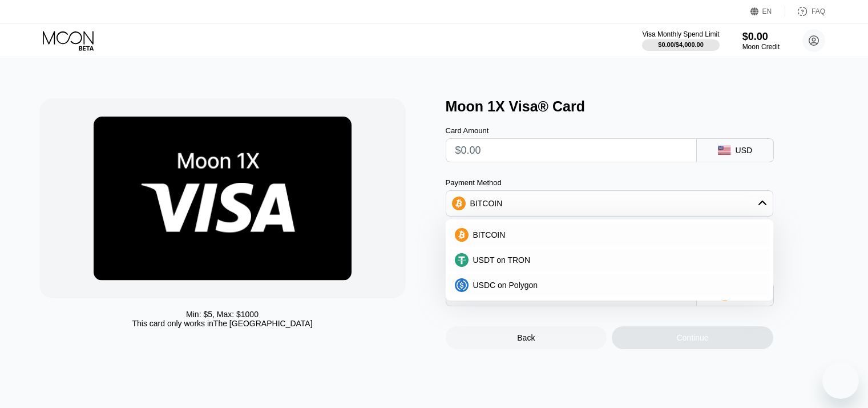 The image size is (868, 408). Describe the element at coordinates (609, 260) in the screenshot. I see `div: USDT on TRON` at that location.